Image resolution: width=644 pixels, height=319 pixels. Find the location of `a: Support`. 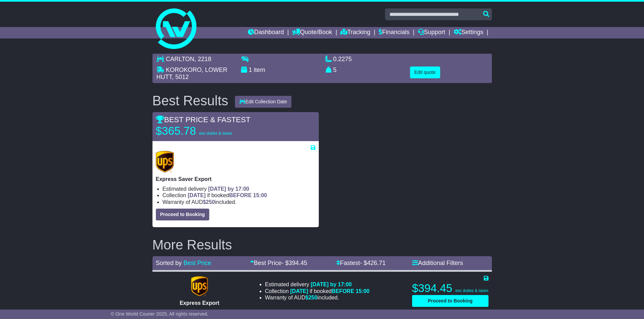

a: Support is located at coordinates (432, 33).